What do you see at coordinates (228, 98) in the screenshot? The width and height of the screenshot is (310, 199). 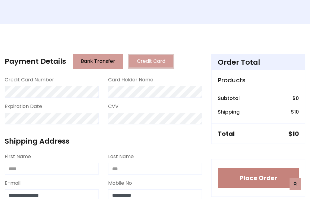 I see `h6: Subtotal` at bounding box center [228, 98].